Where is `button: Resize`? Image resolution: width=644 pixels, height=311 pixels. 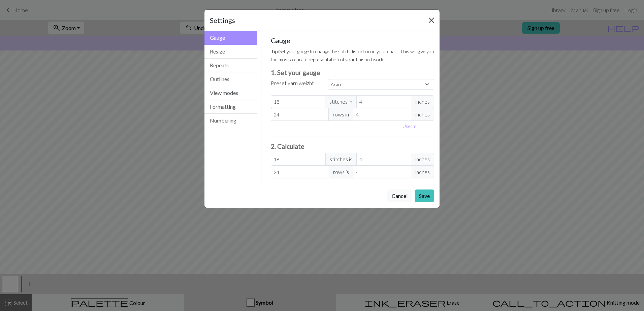 button: Resize is located at coordinates (231, 51).